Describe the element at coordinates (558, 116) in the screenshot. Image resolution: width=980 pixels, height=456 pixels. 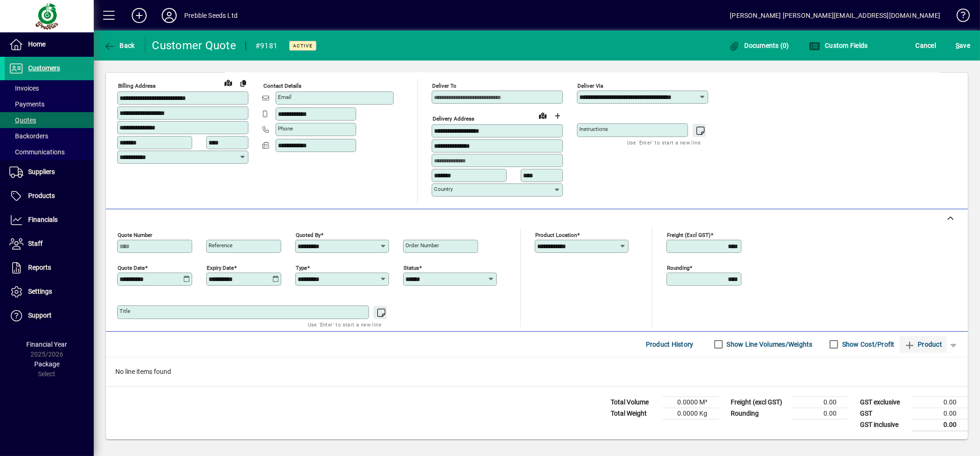
I see `button: Choose address` at that location.